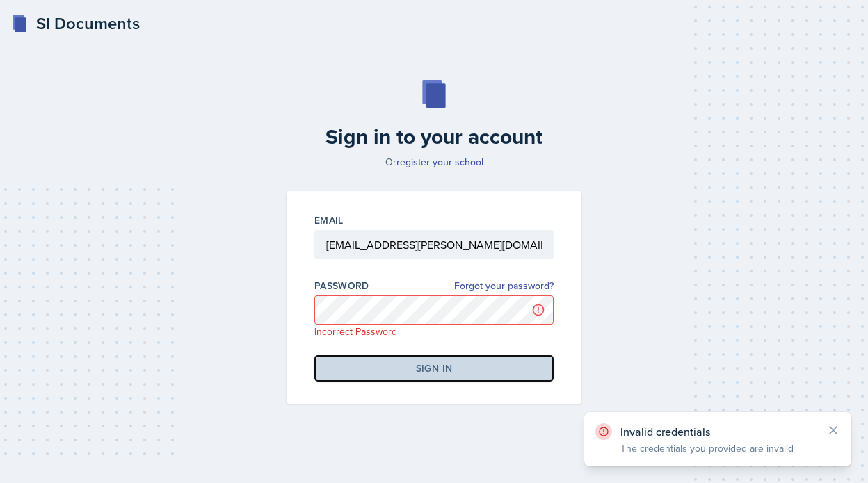 The height and width of the screenshot is (483, 868). Describe the element at coordinates (75, 24) in the screenshot. I see `a: SI Documents` at that location.